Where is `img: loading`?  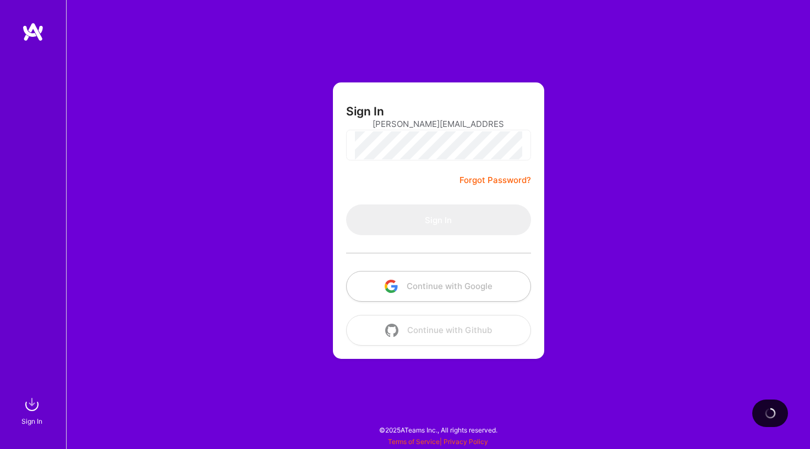
img: loading is located at coordinates (770, 414).